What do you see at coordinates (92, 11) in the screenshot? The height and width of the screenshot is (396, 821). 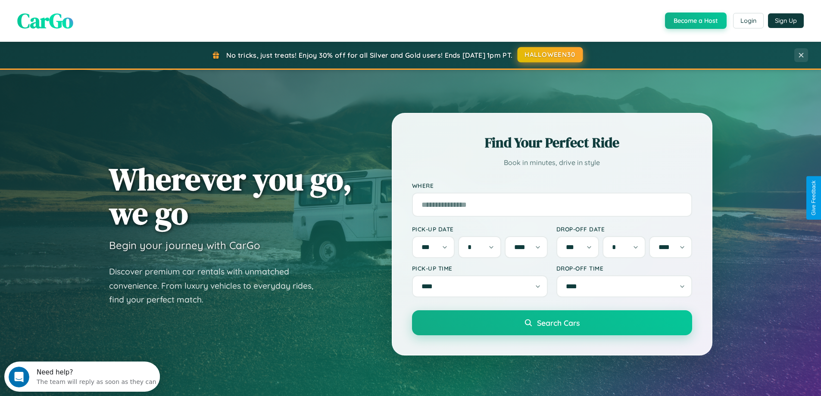 I see `div: Need help?` at bounding box center [92, 11].